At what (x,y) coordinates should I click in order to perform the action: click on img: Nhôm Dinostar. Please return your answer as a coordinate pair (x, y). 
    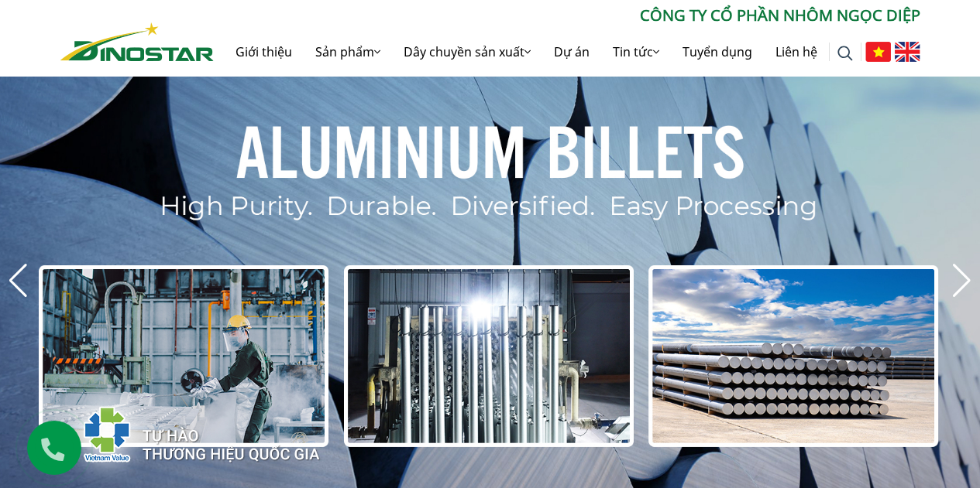
    Looking at the image, I should click on (137, 42).